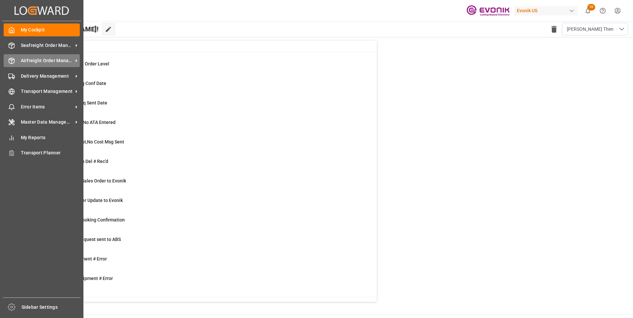 The image size is (633, 318). I want to click on span: Delivery Management, so click(47, 76).